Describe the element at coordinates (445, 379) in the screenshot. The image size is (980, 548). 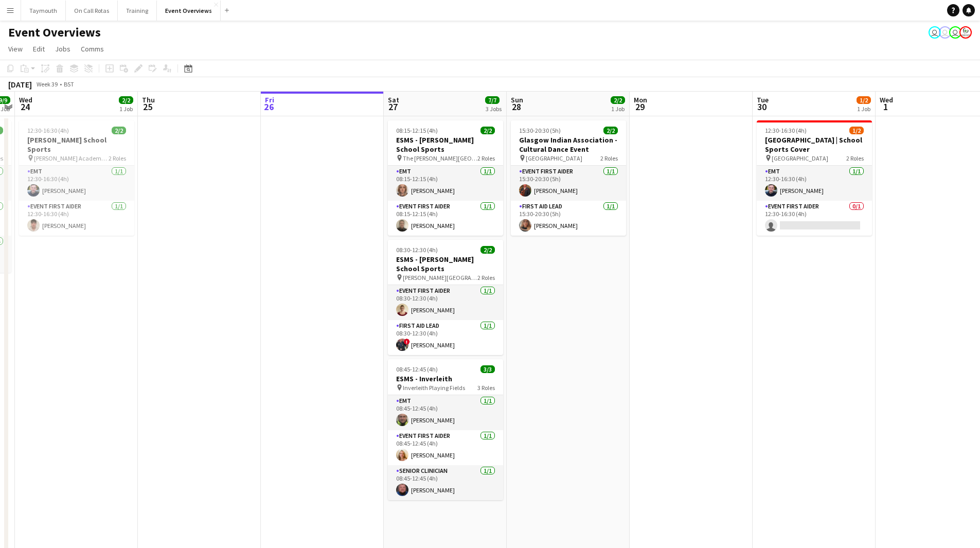
I see `h3: ESMS - Inverleith` at that location.